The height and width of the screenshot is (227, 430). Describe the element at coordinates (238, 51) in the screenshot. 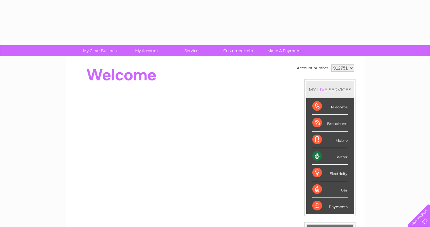

I see `a: Customer Help` at that location.